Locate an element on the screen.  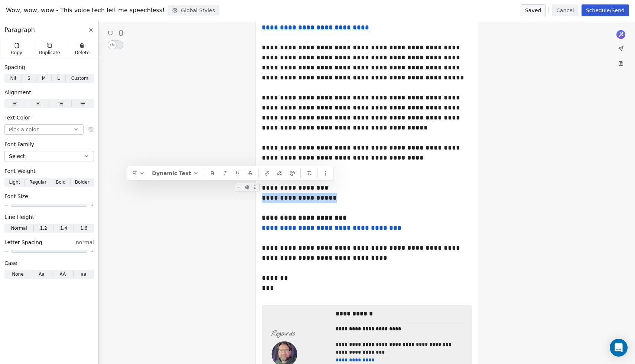
span: Nil is located at coordinates (13, 78).